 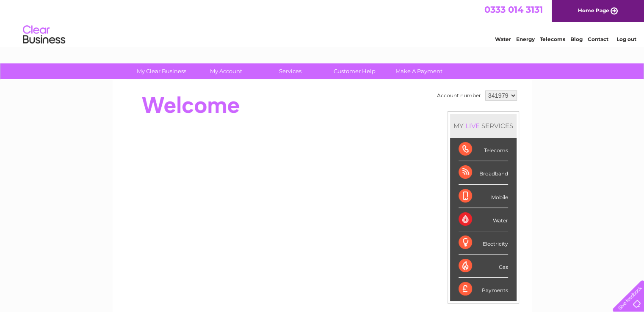 What do you see at coordinates (354, 71) in the screenshot?
I see `a: Customer Help` at bounding box center [354, 71].